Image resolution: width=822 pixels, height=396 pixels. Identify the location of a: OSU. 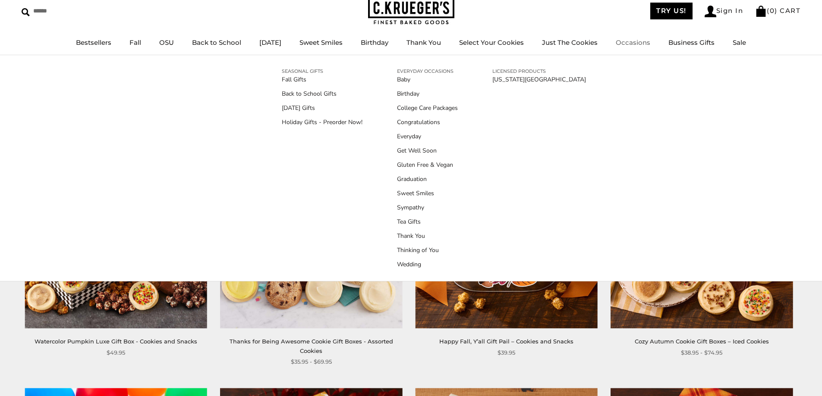
(167, 42).